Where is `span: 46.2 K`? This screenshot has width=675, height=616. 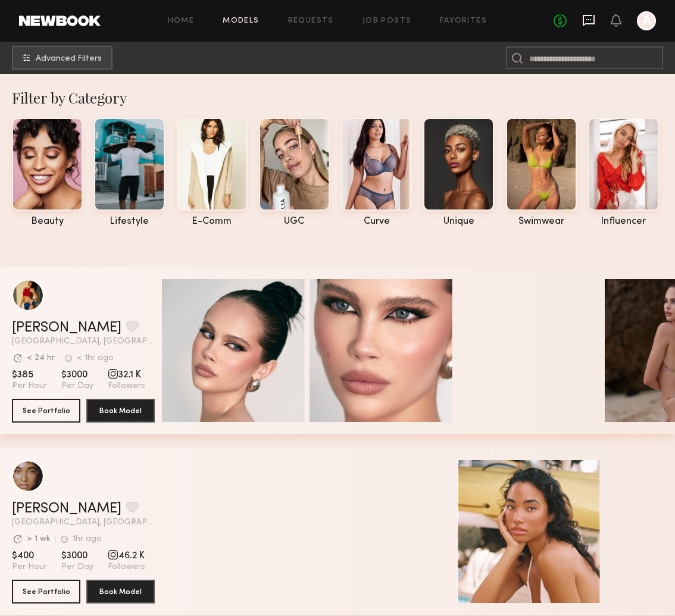
span: 46.2 K is located at coordinates (126, 556).